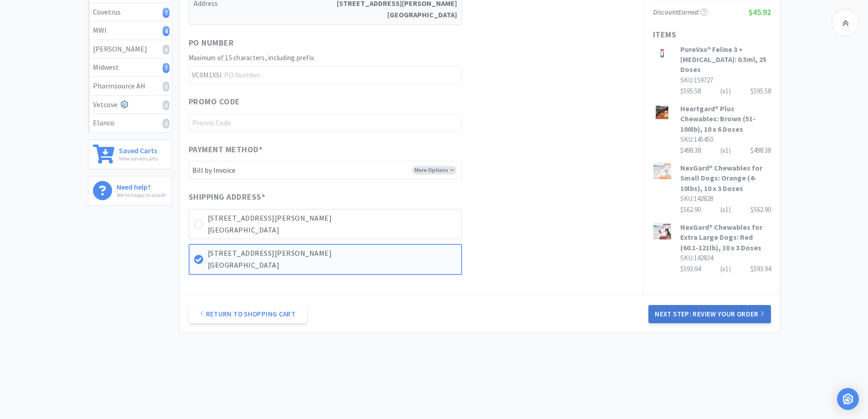 This screenshot has width=868, height=419. What do you see at coordinates (130, 12) in the screenshot?
I see `a: Covetrus7` at bounding box center [130, 12].